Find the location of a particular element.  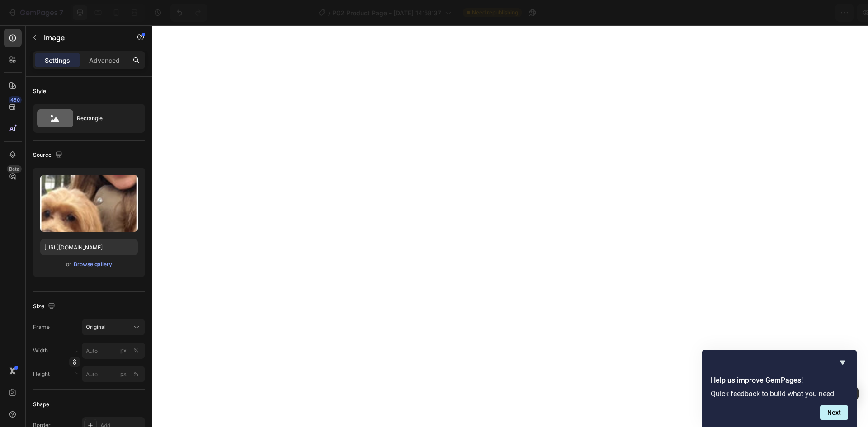

div: Undo/Redo is located at coordinates (188, 12).